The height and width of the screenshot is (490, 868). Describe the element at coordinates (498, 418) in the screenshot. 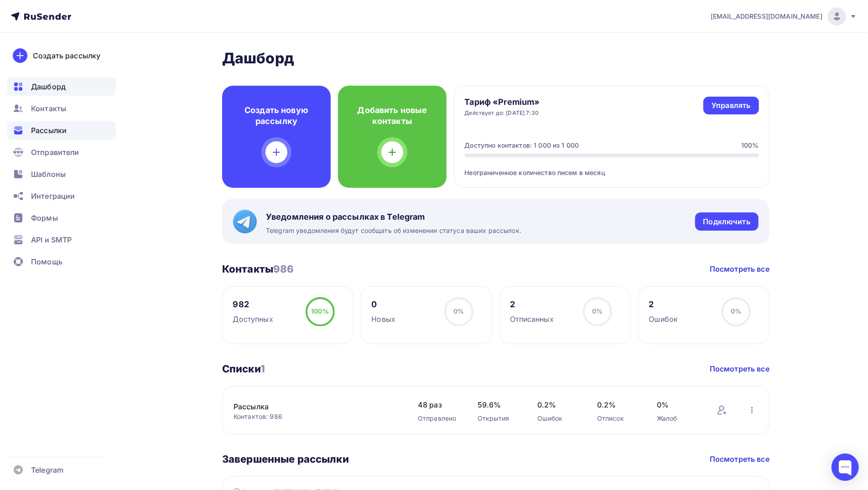

I see `div: Открытия` at that location.